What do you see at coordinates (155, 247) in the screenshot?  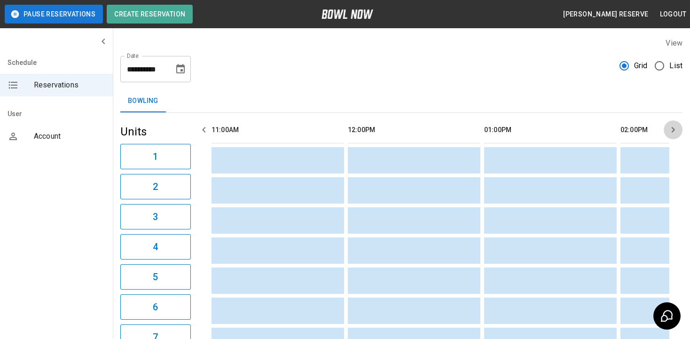 I see `h6: 4` at bounding box center [155, 247].